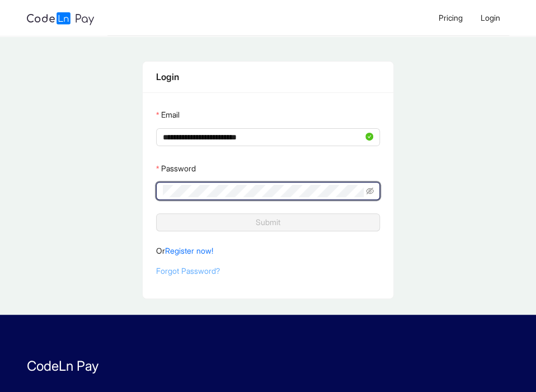 The height and width of the screenshot is (392, 536). What do you see at coordinates (263, 190) in the screenshot?
I see `input: Password` at bounding box center [263, 190].